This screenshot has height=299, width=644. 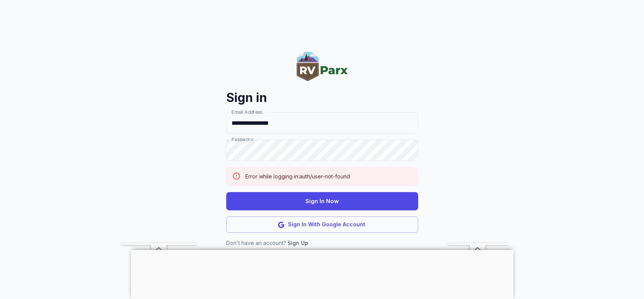 I want to click on div: Error while logging in: auth/user-not-found, so click(x=297, y=177).